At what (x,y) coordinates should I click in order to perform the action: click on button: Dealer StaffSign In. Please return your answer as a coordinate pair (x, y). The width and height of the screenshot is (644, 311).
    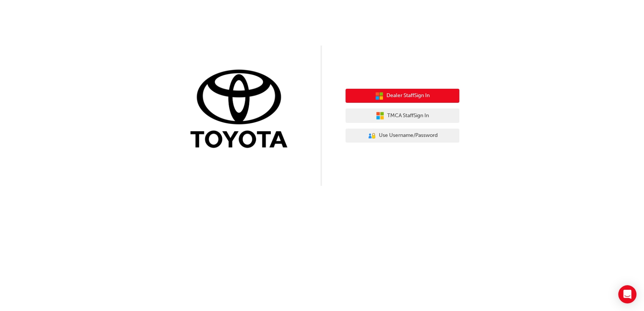
    Looking at the image, I should click on (402, 96).